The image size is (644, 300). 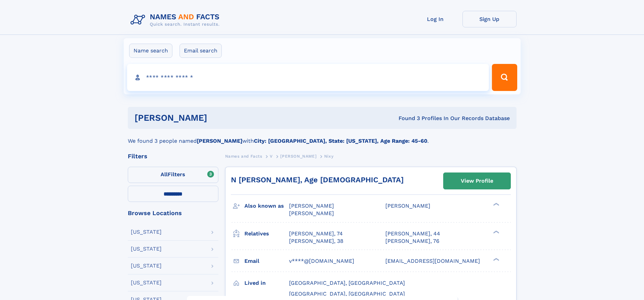 I want to click on label: Name search, so click(x=151, y=51).